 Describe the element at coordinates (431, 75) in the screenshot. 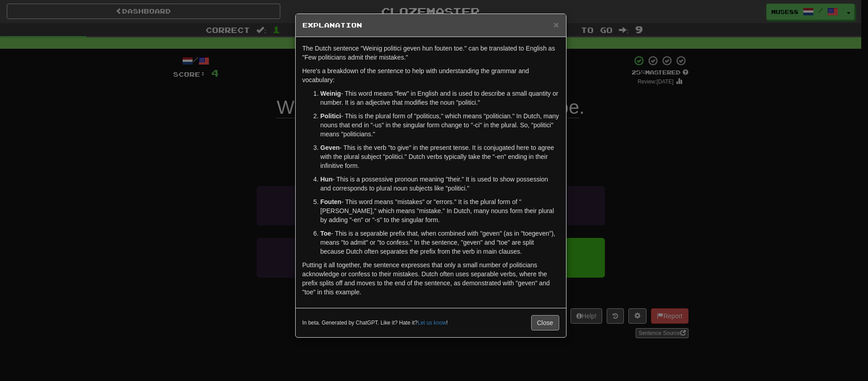

I see `p: Here's a breakdown of the sentence to help with understanding the grammar and vocabulary:` at that location.